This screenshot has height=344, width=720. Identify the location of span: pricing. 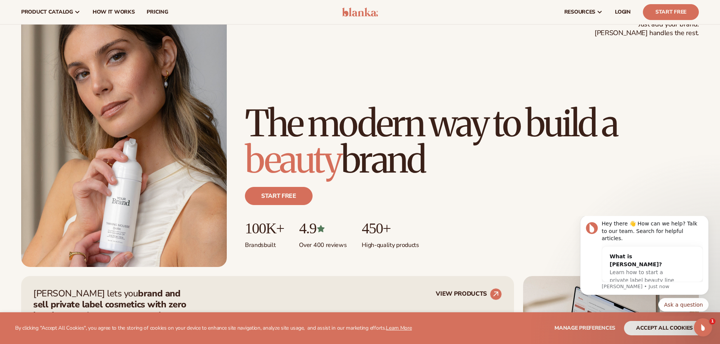
(157, 12).